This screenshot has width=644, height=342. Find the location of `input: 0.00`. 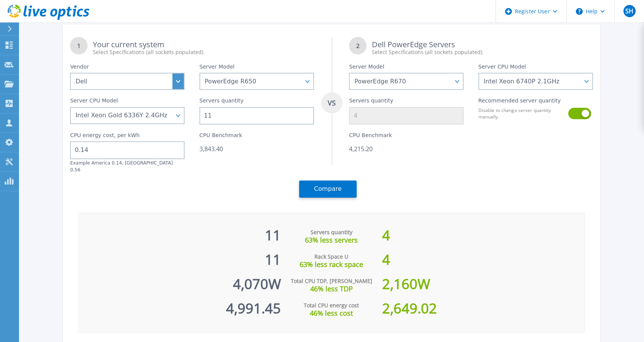

input: 0.00 is located at coordinates (127, 150).